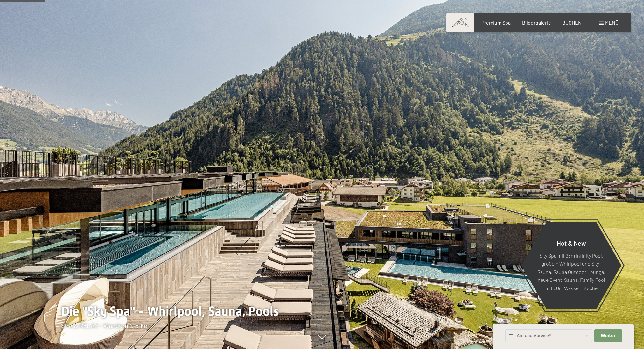 The width and height of the screenshot is (644, 349). What do you see at coordinates (571, 265) in the screenshot?
I see `a: Hot & New Sky Spa mit 23m Infinity Pool, großem Whirlpool und Sky-Sauna, Sauna Outdoor Lounge, ne...` at bounding box center [571, 265].